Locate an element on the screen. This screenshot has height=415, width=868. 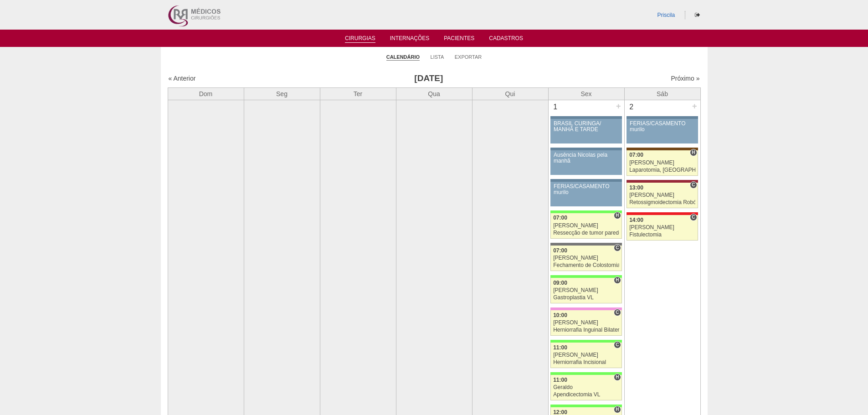
div: Key: Assunção is located at coordinates (662, 214).